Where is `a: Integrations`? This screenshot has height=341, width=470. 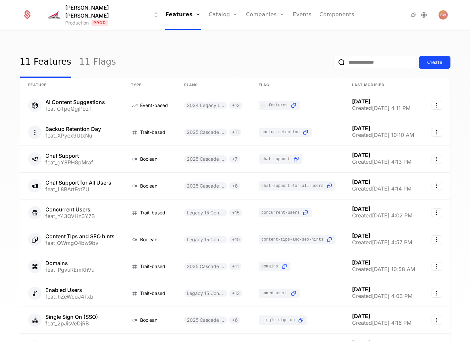 a: Integrations is located at coordinates (414, 15).